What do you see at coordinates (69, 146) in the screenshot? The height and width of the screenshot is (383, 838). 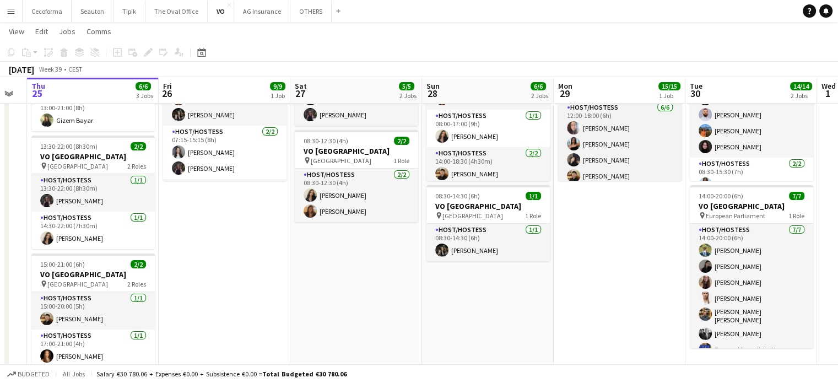 I see `span: 13:30-22:00 (8h30m)` at bounding box center [69, 146].